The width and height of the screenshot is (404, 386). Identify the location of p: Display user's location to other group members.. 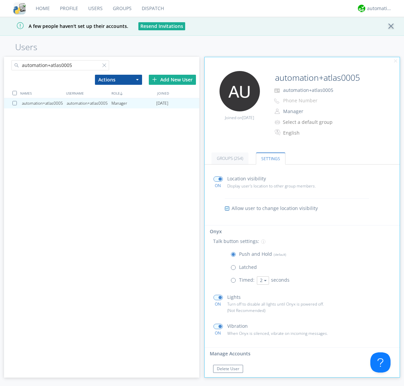
(283, 186).